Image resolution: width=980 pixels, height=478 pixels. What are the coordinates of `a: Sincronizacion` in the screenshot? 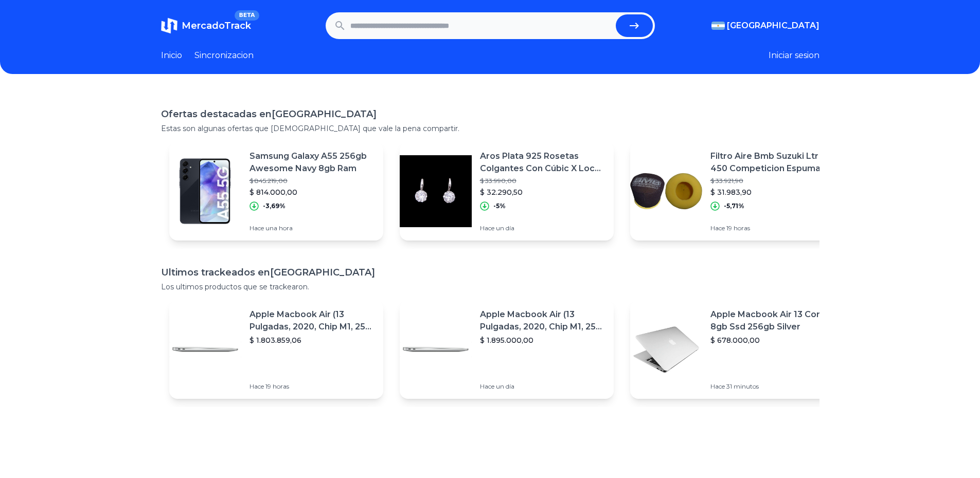 It's located at (224, 56).